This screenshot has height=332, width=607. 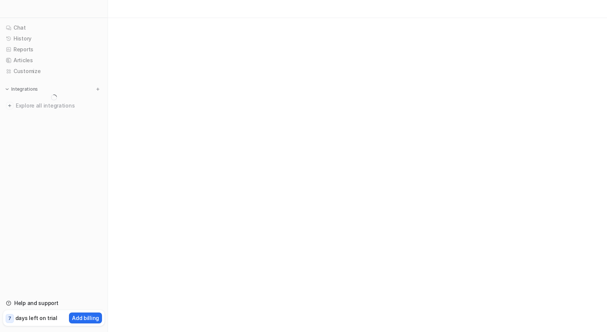 What do you see at coordinates (10, 106) in the screenshot?
I see `img: explore all integrations` at bounding box center [10, 106].